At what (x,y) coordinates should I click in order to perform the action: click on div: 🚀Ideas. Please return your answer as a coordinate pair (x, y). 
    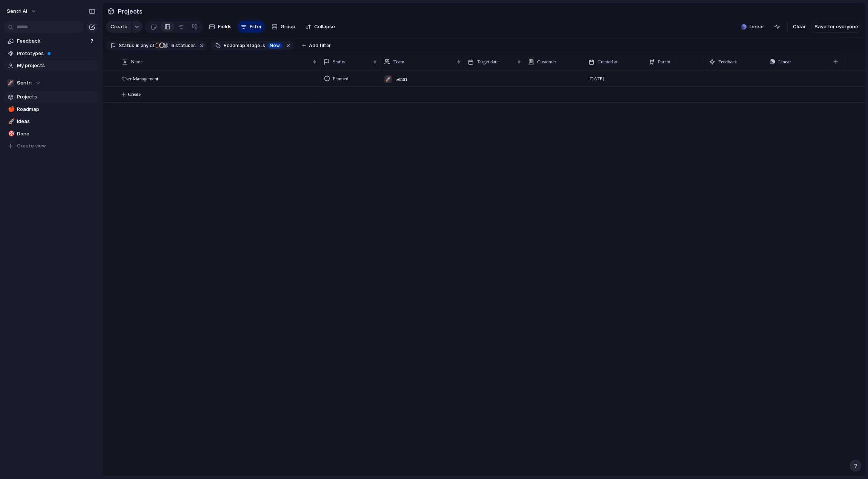
    Looking at the image, I should click on (51, 122).